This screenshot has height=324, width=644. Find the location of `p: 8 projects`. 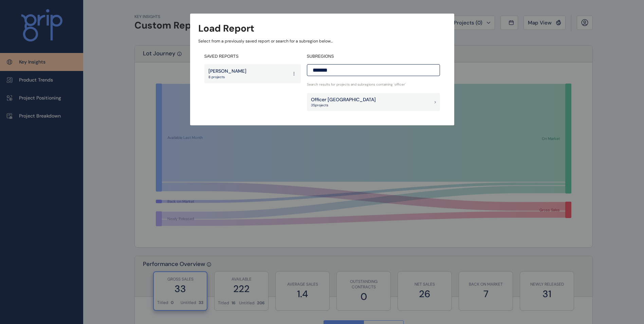

p: 8 projects is located at coordinates (227, 77).